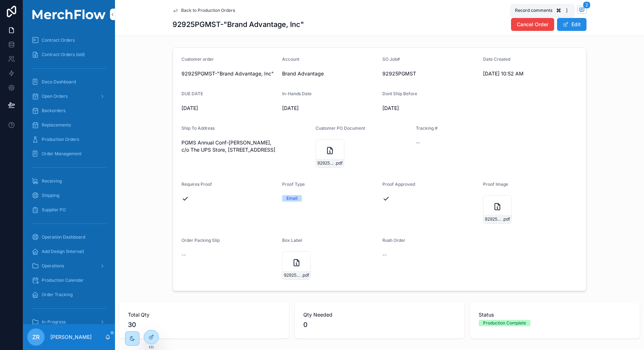 This screenshot has width=644, height=350. Describe the element at coordinates (69, 111) in the screenshot. I see `a: Backorders` at that location.